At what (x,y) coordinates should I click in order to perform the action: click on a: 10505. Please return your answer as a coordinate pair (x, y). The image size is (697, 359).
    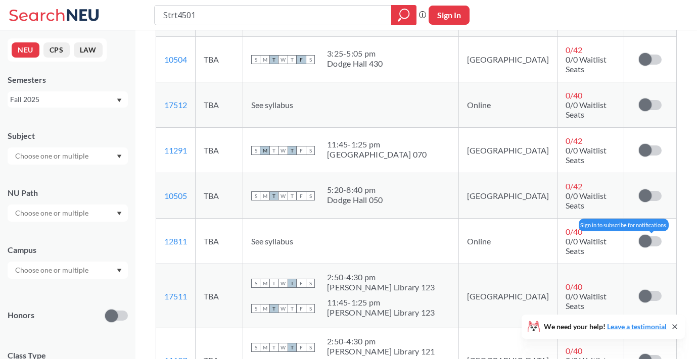
    Looking at the image, I should click on (175, 196).